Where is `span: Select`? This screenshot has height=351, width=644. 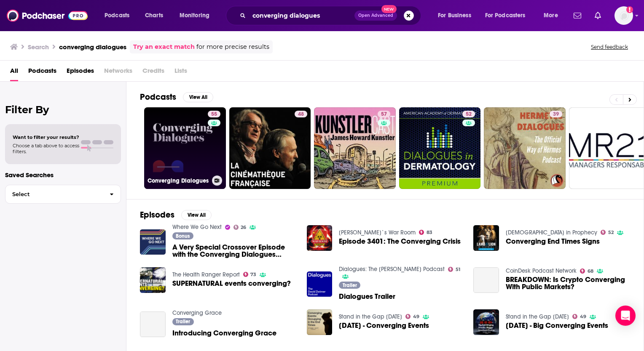
span: Select is located at coordinates (54, 194).